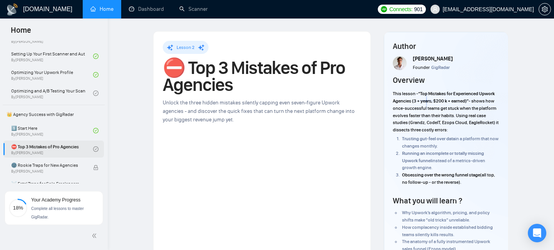  What do you see at coordinates (12, 10) in the screenshot?
I see `img: logo` at bounding box center [12, 10].